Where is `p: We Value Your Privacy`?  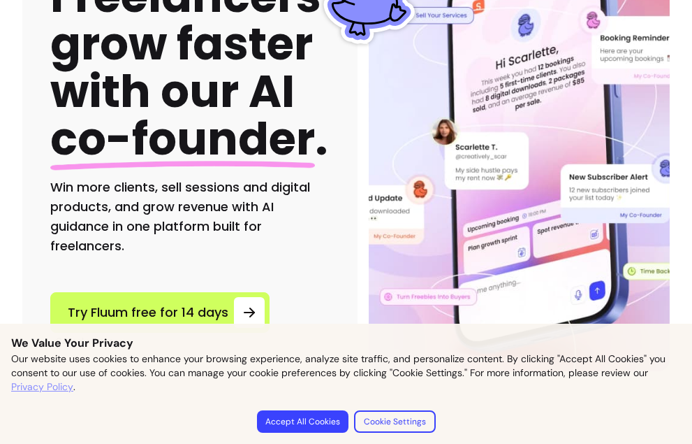 p: We Value Your Privacy is located at coordinates (346, 343).